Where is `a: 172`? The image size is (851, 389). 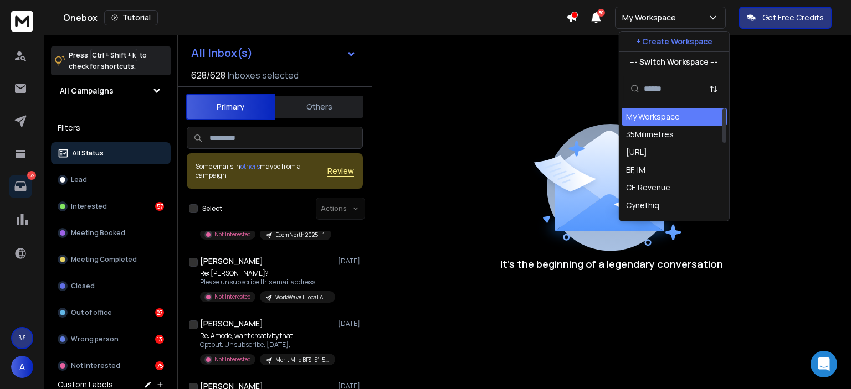 a: 172 is located at coordinates (20, 187).